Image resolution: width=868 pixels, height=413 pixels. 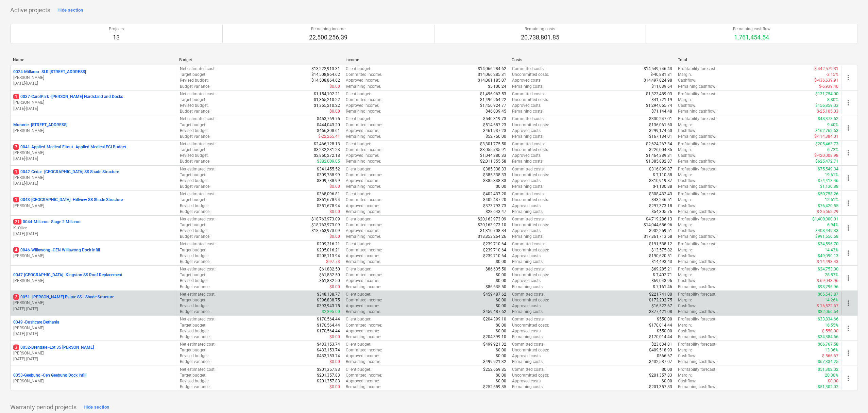 What do you see at coordinates (327, 150) in the screenshot?
I see `p: $3,232,281.23` at bounding box center [327, 150].